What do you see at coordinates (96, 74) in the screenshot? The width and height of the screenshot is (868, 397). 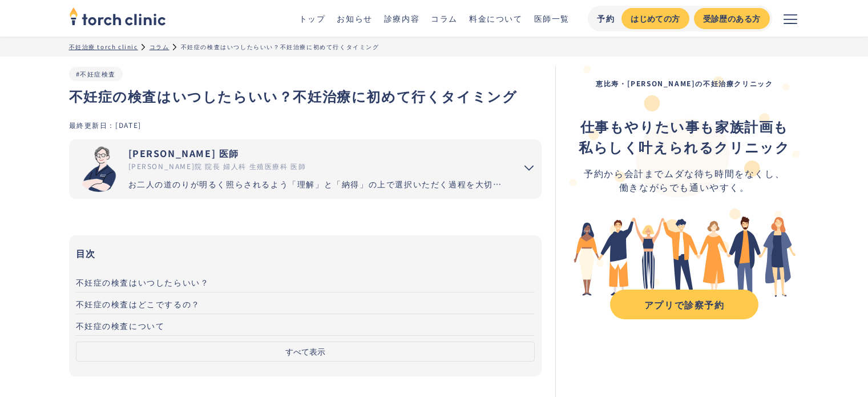 I see `a: #不妊症検査` at bounding box center [96, 74].